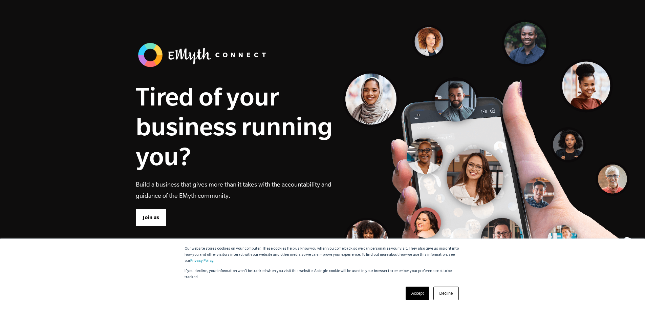 The image size is (645, 309). I want to click on p: Our website stores cookies on your computer. These cookies help us know you when you come back so..., so click(323, 255).